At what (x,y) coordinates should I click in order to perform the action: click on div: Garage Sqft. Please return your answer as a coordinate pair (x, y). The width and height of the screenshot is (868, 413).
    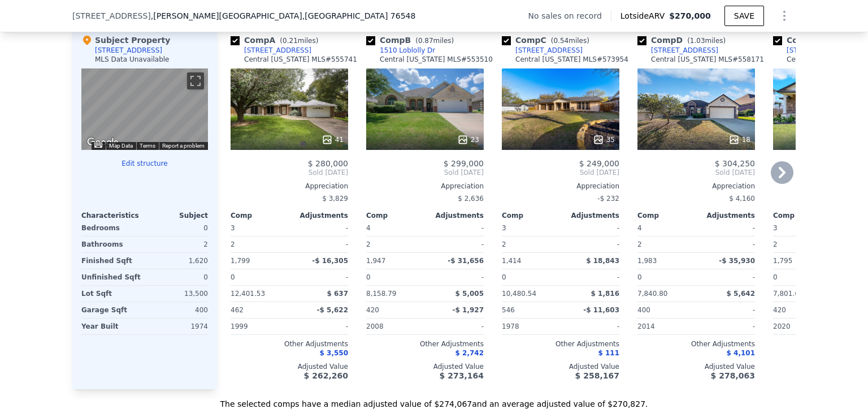
    Looking at the image, I should click on (112, 310).